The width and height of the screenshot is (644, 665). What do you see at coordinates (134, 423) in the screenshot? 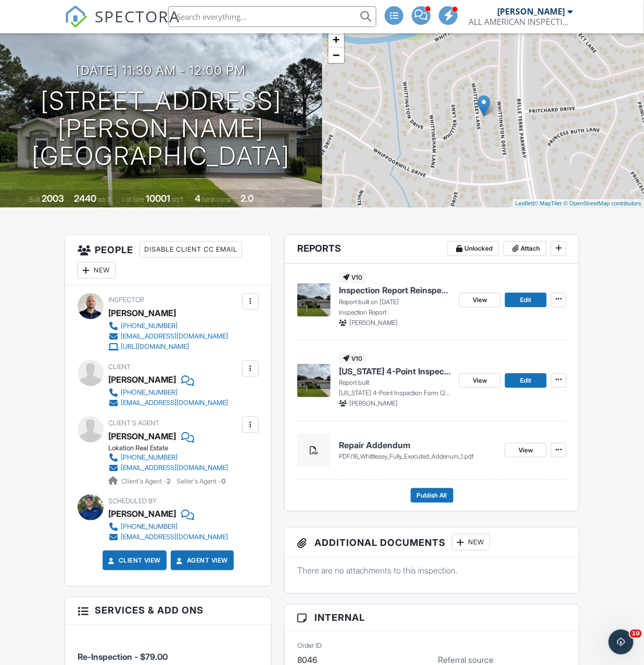
I see `span: Client's Agent` at bounding box center [134, 423].